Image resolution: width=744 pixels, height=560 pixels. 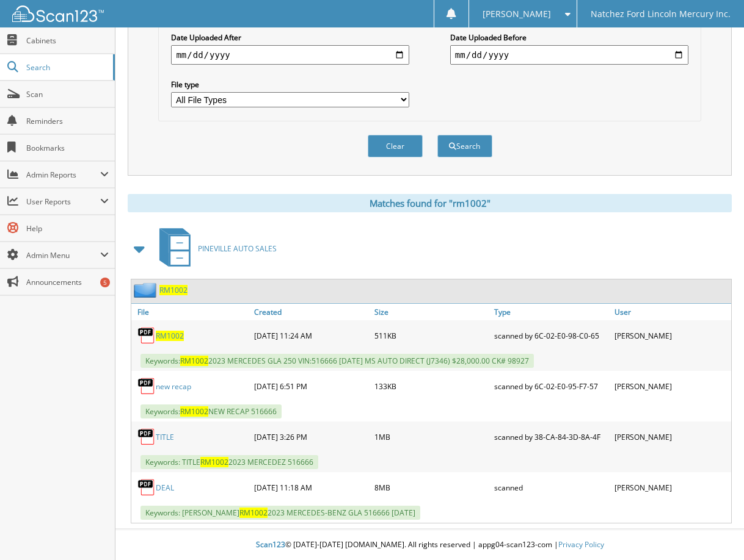 I want to click on img: scan123-logo-white.svg, so click(x=58, y=14).